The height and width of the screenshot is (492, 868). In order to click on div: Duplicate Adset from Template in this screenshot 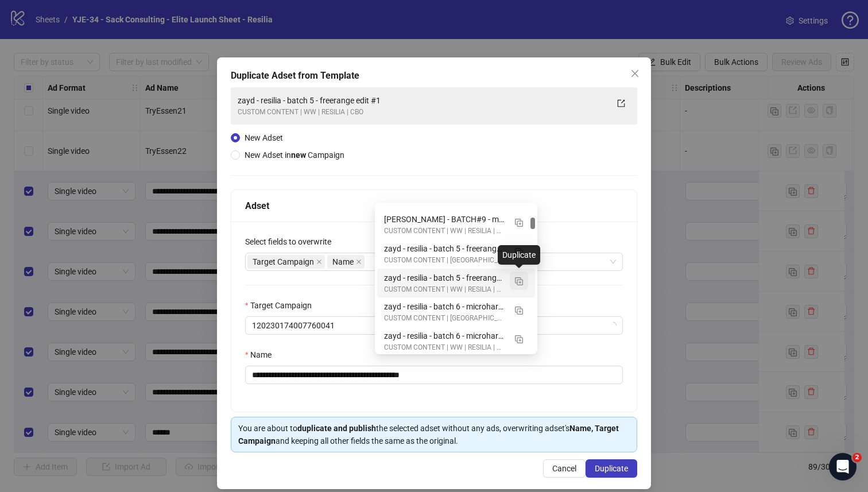, I will do `click(434, 75)`.